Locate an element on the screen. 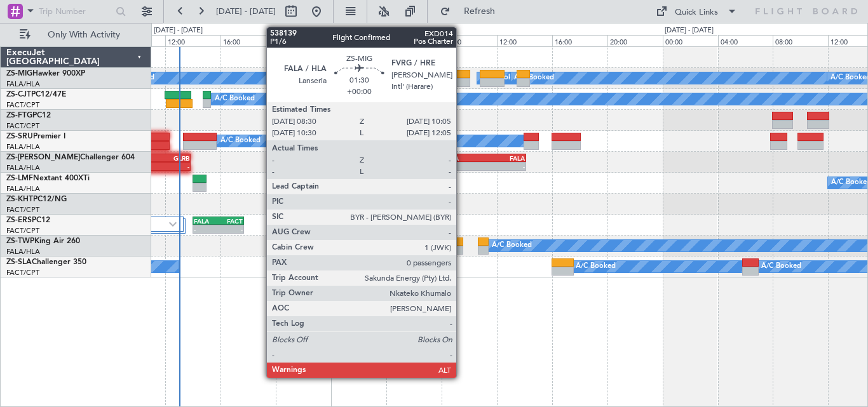 The height and width of the screenshot is (407, 868). span: ZS-MIG is located at coordinates (19, 74).